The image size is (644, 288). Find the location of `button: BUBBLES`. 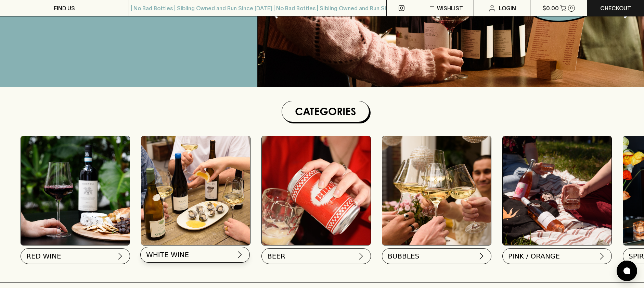

button: BUBBLES is located at coordinates (437, 256).